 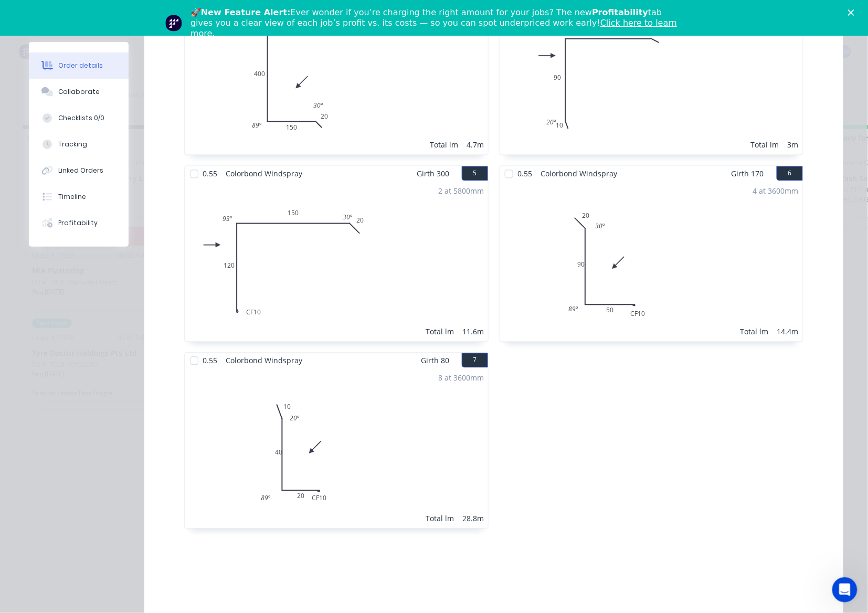 I want to click on button: Linked Orders, so click(x=79, y=171).